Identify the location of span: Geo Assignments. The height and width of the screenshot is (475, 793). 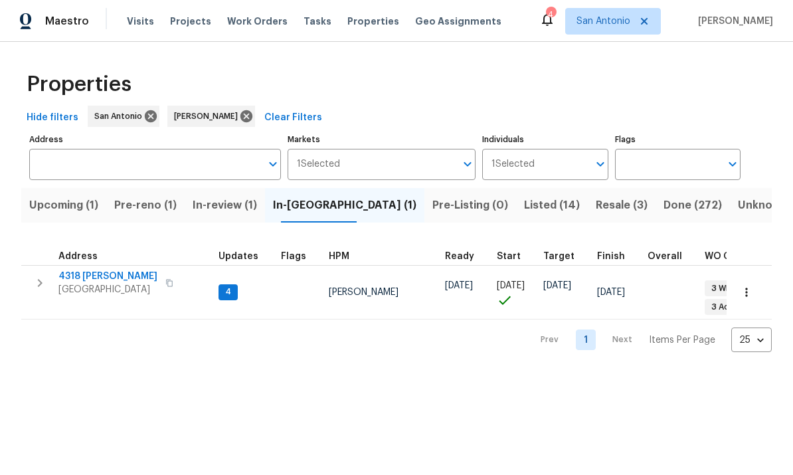
(458, 21).